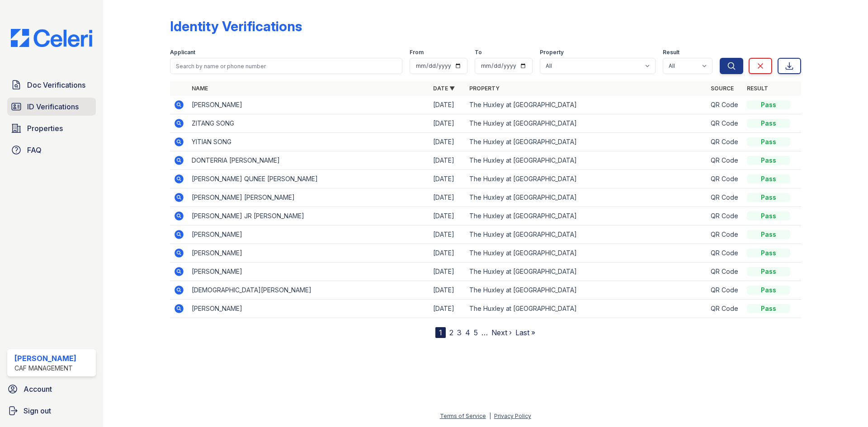 This screenshot has height=427, width=868. I want to click on a: Name, so click(200, 88).